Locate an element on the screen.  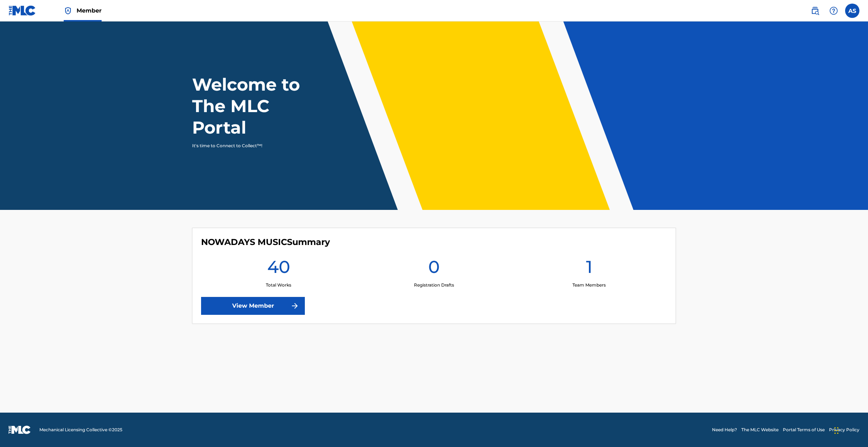
a: View Member is located at coordinates (253, 306).